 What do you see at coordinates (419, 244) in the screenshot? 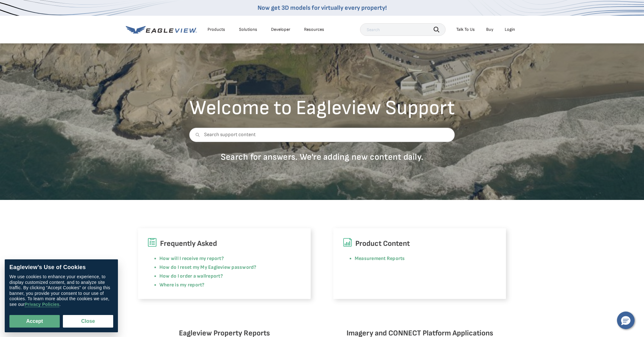
I see `h6: Product Content` at bounding box center [419, 244].